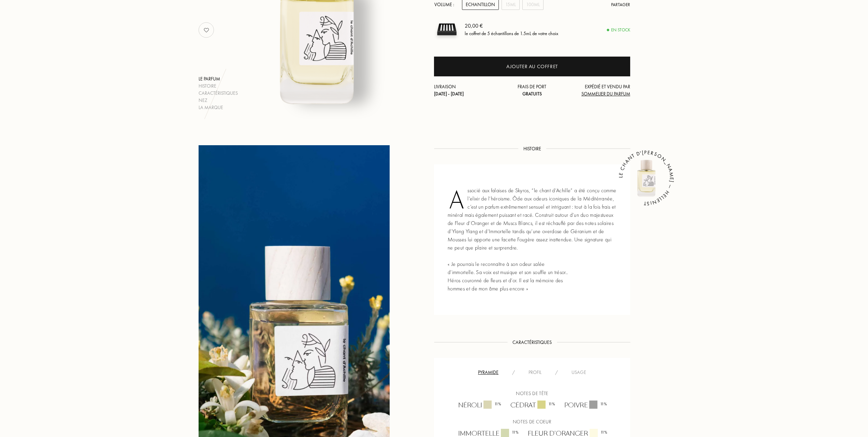 This screenshot has height=437, width=868. Describe the element at coordinates (532, 67) in the screenshot. I see `div: Ajouter au coffret` at that location.